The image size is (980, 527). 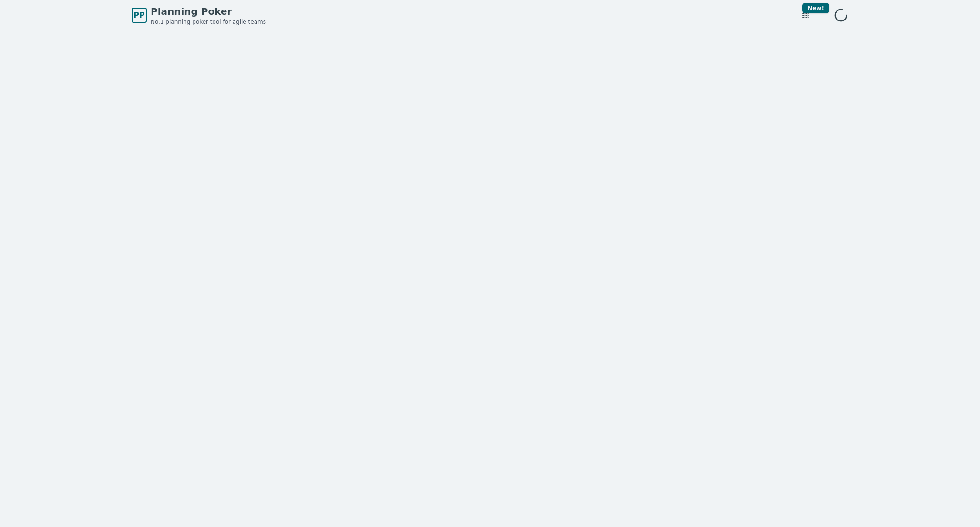 What do you see at coordinates (198, 16) in the screenshot?
I see `a: PPPlanning PokerNo.1 planning poker tool for agile teams` at bounding box center [198, 16].